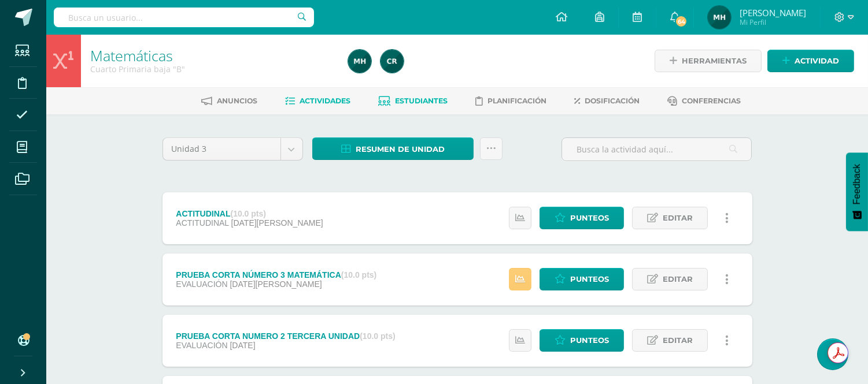 The image size is (868, 384). I want to click on img: 19436fc6d9716341a8510cf58c6830a2.png, so click(392, 61).